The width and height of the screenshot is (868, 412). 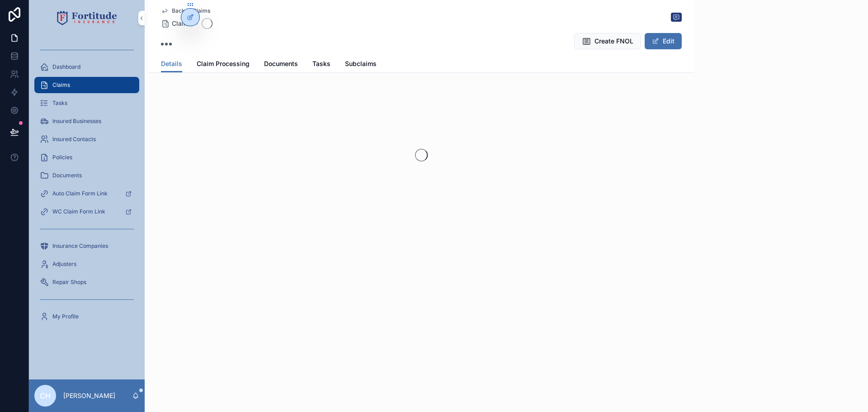 I want to click on span: Back to Claims, so click(x=191, y=11).